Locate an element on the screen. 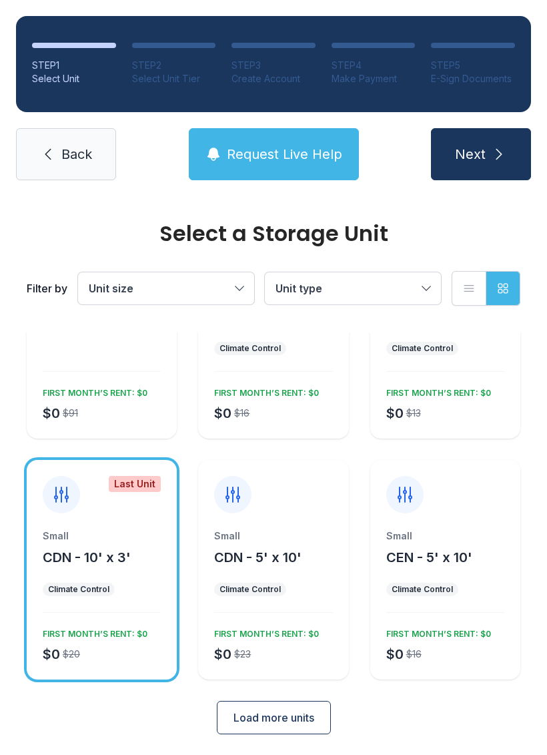 Image resolution: width=547 pixels, height=755 pixels. span: CEN - 5' x 10' is located at coordinates (429, 557).